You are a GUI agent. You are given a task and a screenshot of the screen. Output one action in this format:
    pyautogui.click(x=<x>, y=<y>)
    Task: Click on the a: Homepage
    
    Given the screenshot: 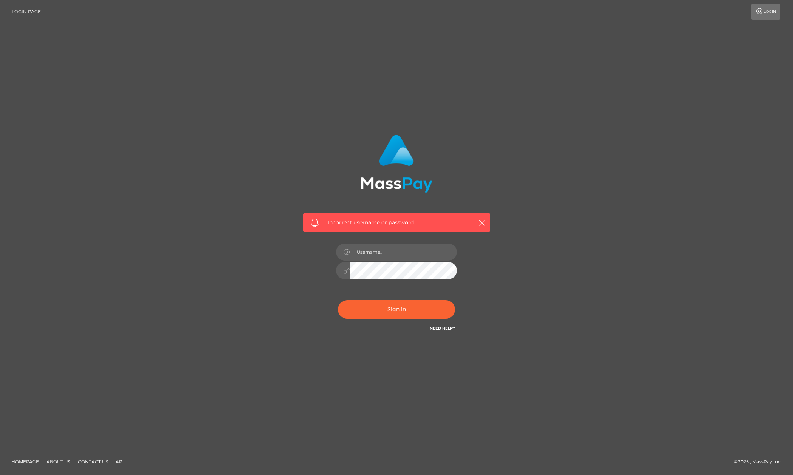 What is the action you would take?
    pyautogui.click(x=25, y=461)
    